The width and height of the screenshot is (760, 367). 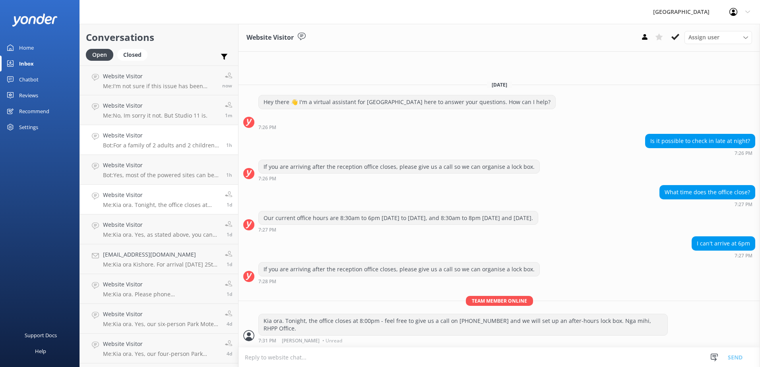 I want to click on a: Website VisitorMe:Kia ora. Yes, our six-person Park Motels 2 and 17 are available this weekend ([..., so click(x=159, y=319).